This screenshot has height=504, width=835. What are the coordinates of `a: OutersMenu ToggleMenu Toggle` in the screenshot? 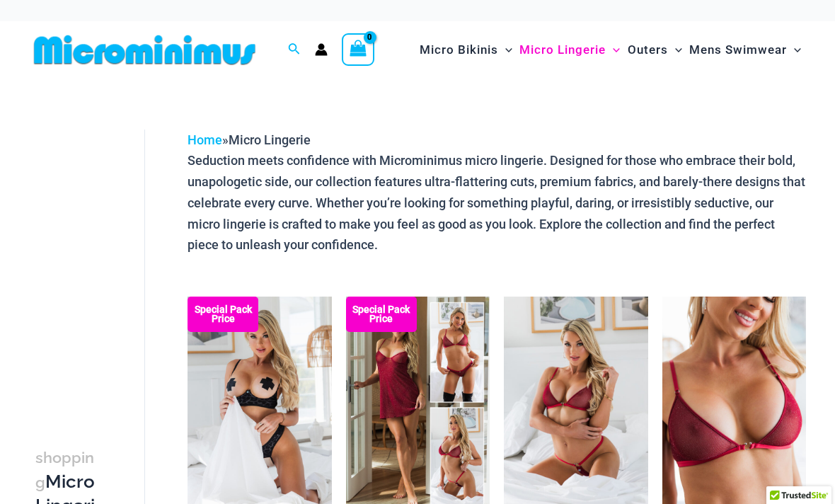 It's located at (655, 50).